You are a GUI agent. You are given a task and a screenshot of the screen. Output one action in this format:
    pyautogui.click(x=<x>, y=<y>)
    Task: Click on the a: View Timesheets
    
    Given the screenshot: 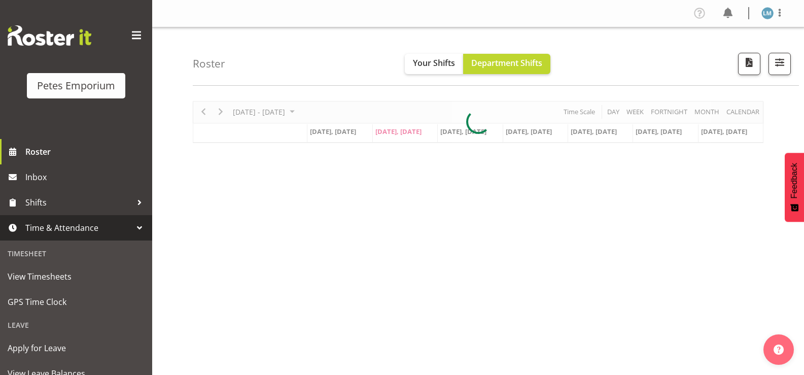 What is the action you would take?
    pyautogui.click(x=76, y=277)
    